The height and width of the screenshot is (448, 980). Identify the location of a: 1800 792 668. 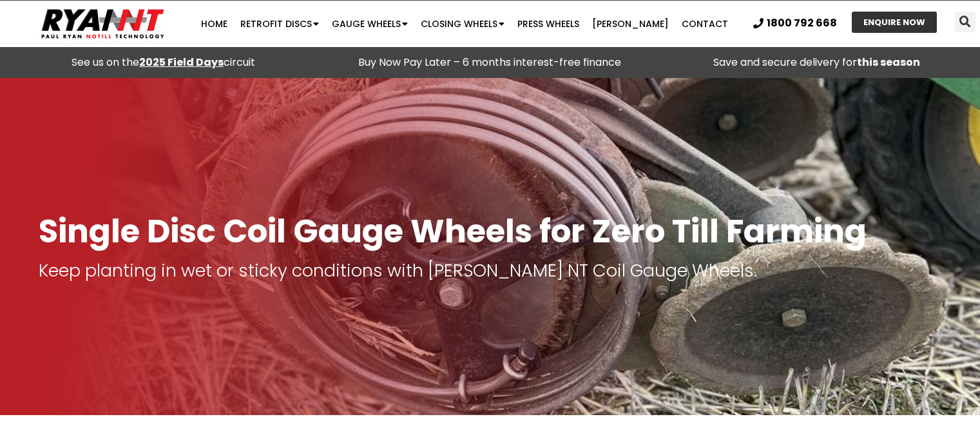
(795, 23).